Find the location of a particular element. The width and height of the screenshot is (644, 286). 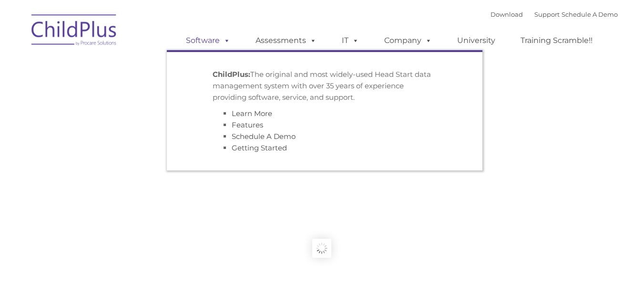

a: University is located at coordinates (476, 40).